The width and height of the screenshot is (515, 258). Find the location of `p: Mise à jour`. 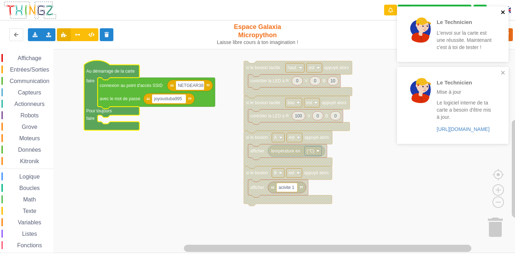

p: Mise à jour is located at coordinates (465, 92).